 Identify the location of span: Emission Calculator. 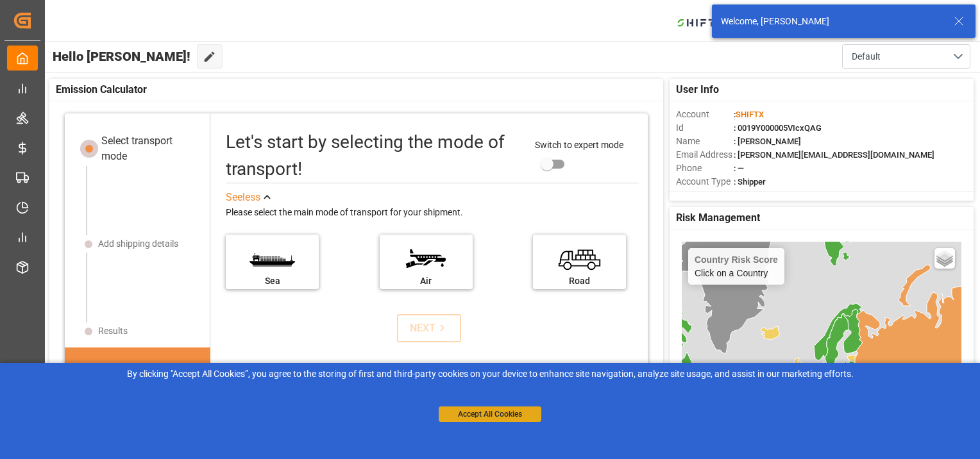
(101, 89).